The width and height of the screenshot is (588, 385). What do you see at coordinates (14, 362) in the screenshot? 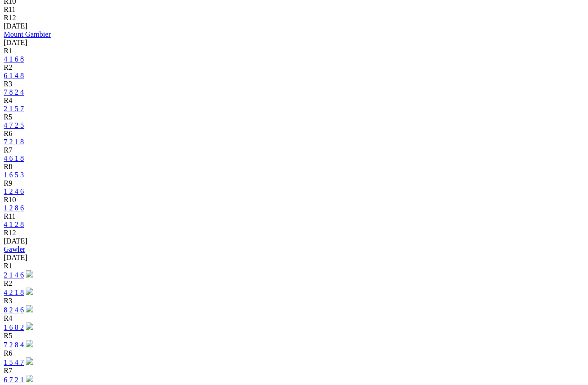
I see `a: 1 5 4 7` at bounding box center [14, 362].